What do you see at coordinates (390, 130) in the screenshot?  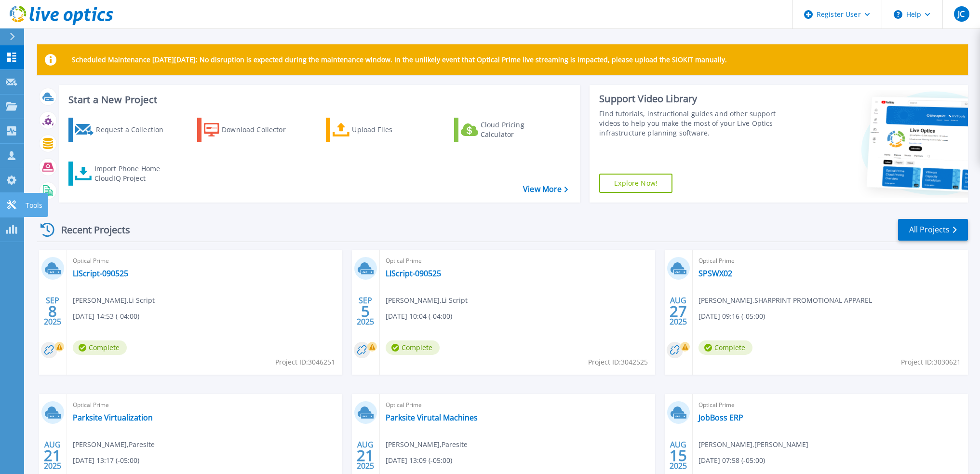 I see `div: Upload Files` at bounding box center [390, 130].